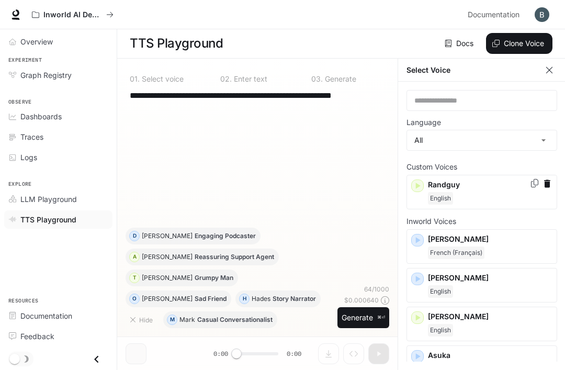 This screenshot has width=565, height=370. I want to click on img: User avatar, so click(542, 15).